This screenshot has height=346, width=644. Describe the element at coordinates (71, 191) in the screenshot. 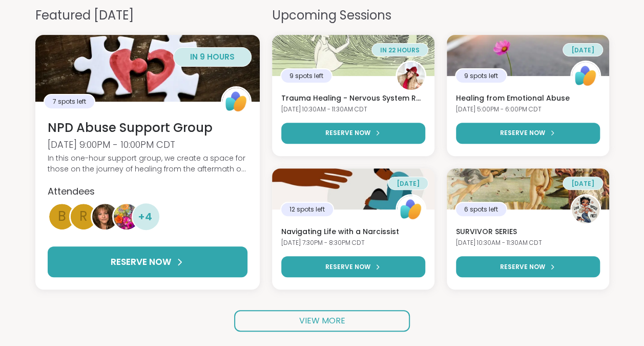

I see `span: Attendees` at that location.